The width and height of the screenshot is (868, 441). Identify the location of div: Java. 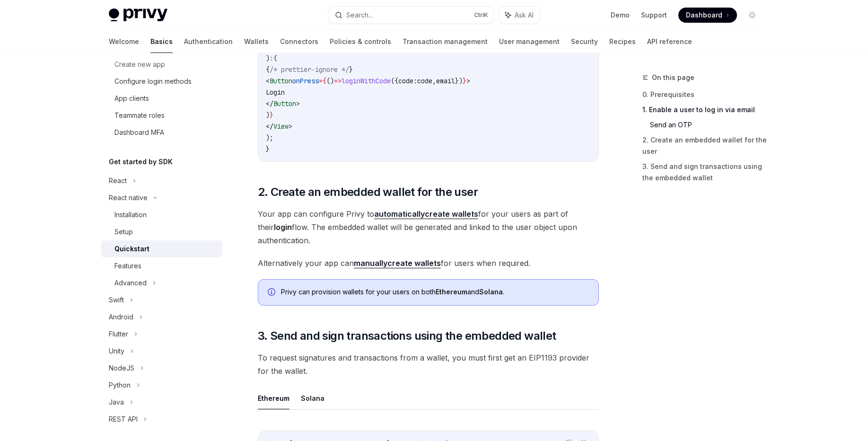
(117, 402).